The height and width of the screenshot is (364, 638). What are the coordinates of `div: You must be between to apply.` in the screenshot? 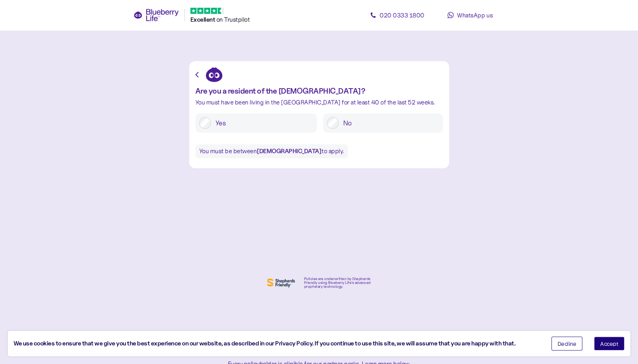 It's located at (272, 151).